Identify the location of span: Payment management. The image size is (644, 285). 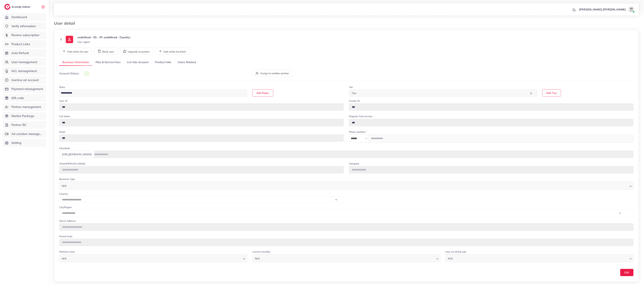
(27, 89).